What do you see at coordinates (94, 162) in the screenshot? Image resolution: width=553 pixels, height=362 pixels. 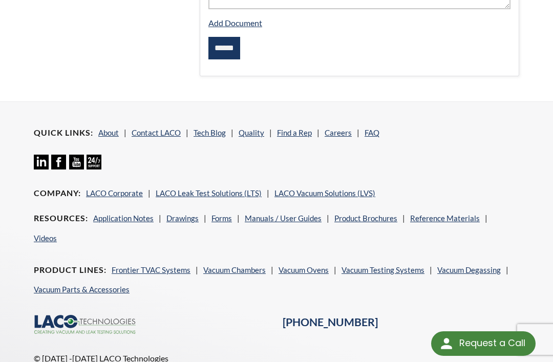 I see `img: 24/7 Support Icon` at bounding box center [94, 162].